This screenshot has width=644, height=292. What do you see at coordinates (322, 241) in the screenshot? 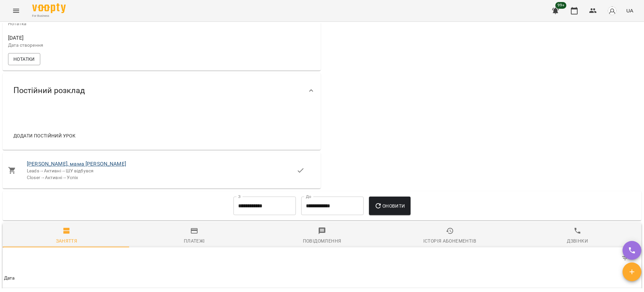
I see `div: Повідомлення` at bounding box center [322, 241].